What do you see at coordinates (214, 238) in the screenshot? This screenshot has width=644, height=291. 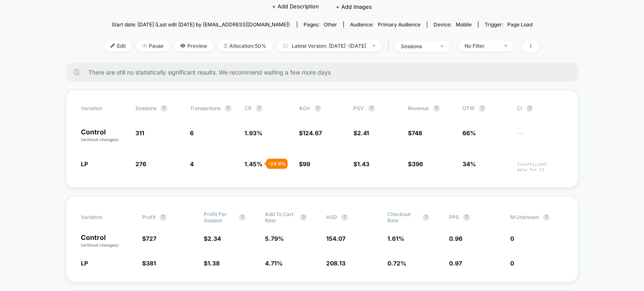 I see `span: 2.34` at bounding box center [214, 238].